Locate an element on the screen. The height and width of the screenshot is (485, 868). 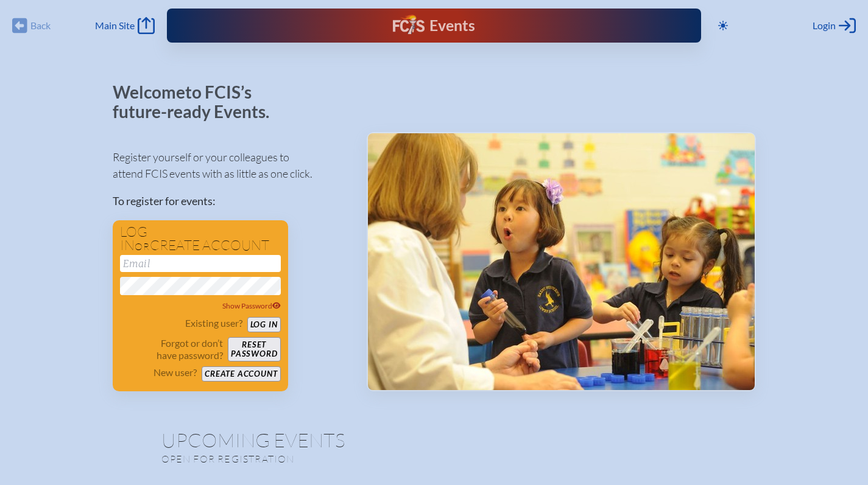
h1: Log in create account is located at coordinates (200, 238).